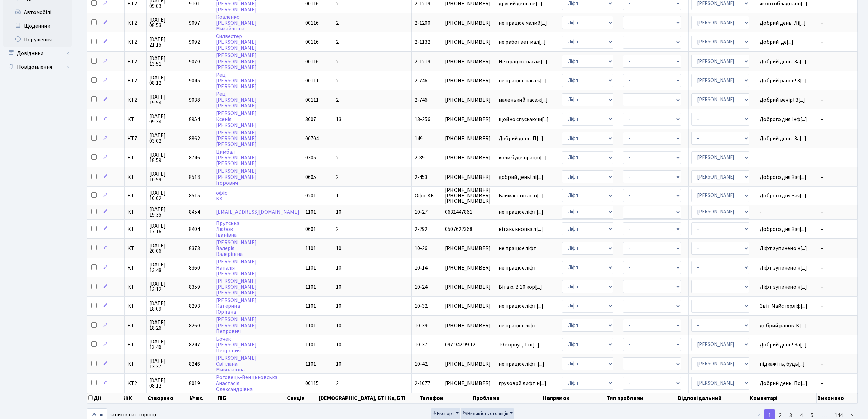 The image size is (868, 419). I want to click on span: 0507622368, so click(469, 229).